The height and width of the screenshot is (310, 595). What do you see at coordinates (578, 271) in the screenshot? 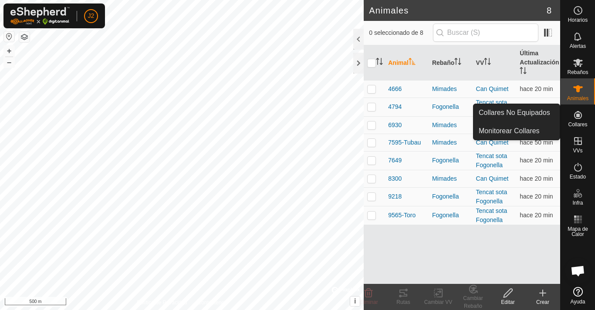
I see `a: Obre el xat` at bounding box center [578, 271].